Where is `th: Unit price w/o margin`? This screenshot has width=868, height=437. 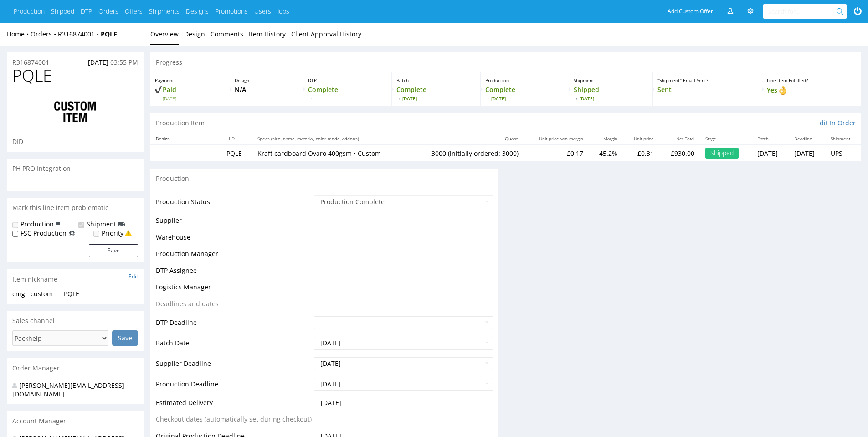
th: Unit price w/o margin is located at coordinates (557, 138).